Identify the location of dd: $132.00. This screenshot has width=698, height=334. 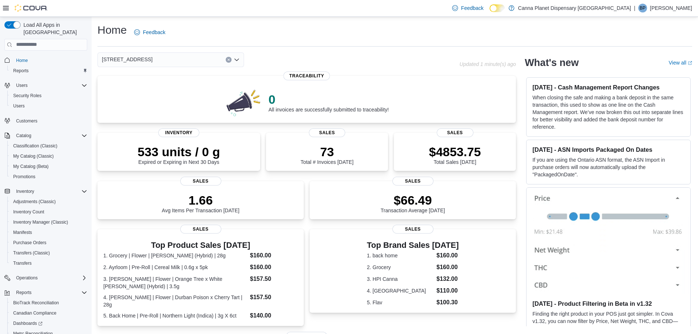
(447, 279).